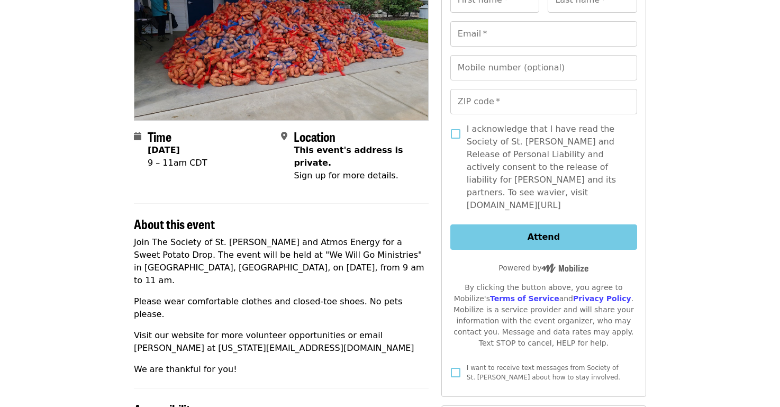  I want to click on div: 9 – 11am CDT, so click(177, 163).